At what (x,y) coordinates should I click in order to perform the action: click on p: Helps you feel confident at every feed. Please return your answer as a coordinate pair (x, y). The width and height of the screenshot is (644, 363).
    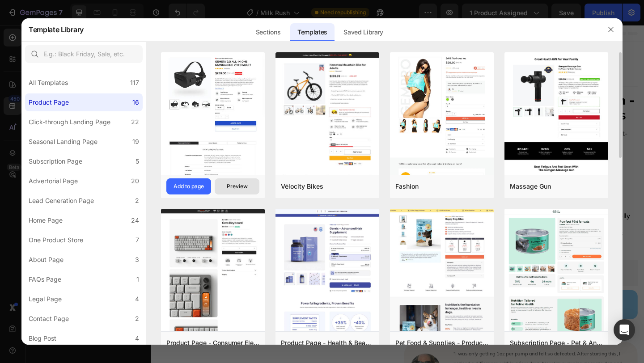
    Looking at the image, I should click on (408, 189).